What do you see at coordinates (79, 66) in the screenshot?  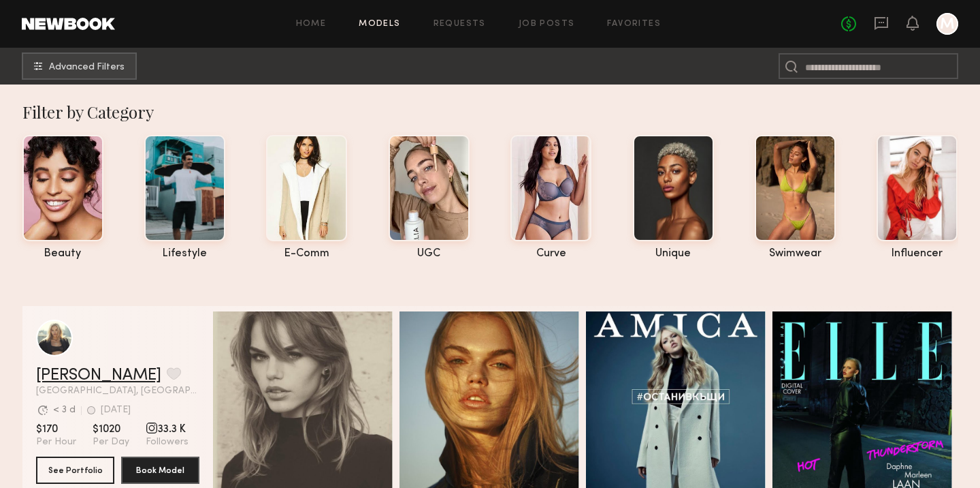 I see `button: Advanced Filters` at bounding box center [79, 66].